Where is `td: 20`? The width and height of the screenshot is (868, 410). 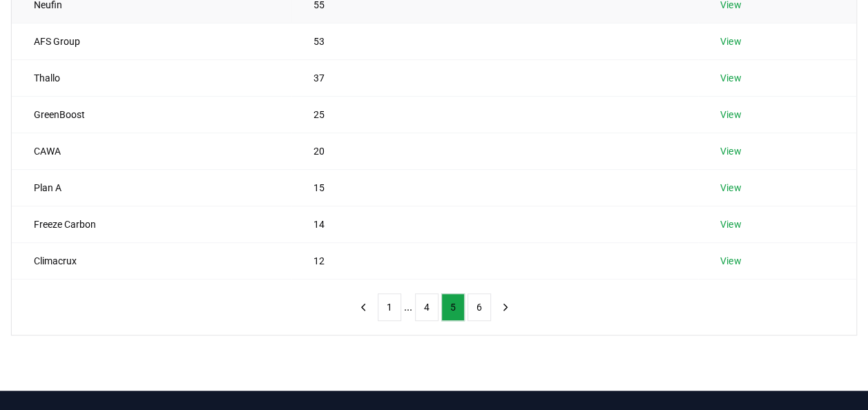 td: 20 is located at coordinates (495, 150).